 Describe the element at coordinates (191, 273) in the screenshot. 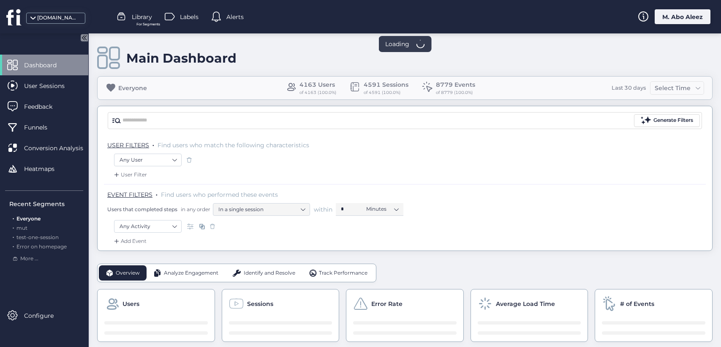

I see `span: Analyze Engagement` at that location.